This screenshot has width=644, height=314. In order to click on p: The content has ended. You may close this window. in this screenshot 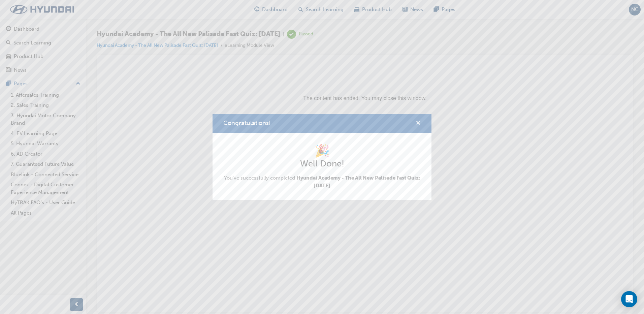, I will do `click(263, 20)`.